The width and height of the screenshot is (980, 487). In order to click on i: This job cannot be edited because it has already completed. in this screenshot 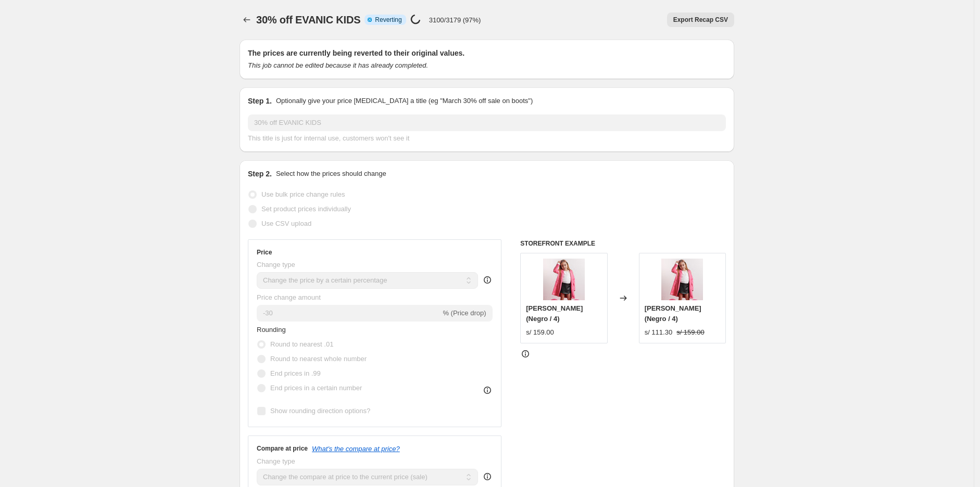, I will do `click(338, 65)`.